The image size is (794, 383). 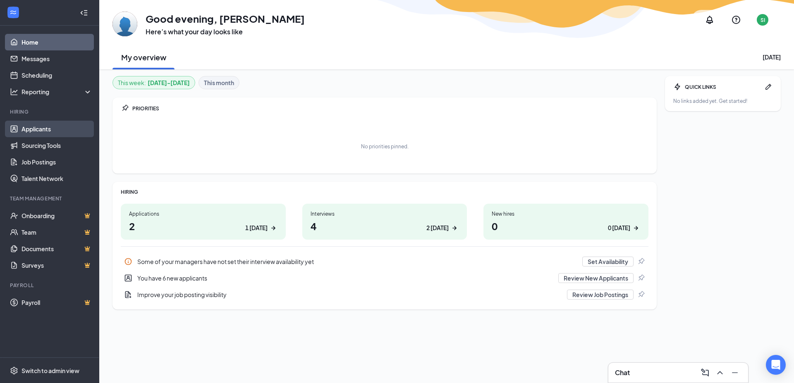 What do you see at coordinates (84, 13) in the screenshot?
I see `svg: Collapse` at bounding box center [84, 13].